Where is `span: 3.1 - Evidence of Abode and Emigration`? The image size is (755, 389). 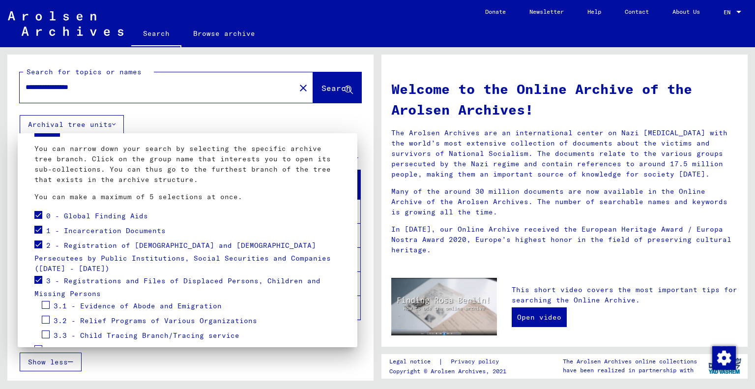
span: 3.1 - Evidence of Abode and Emigration is located at coordinates (138, 306).